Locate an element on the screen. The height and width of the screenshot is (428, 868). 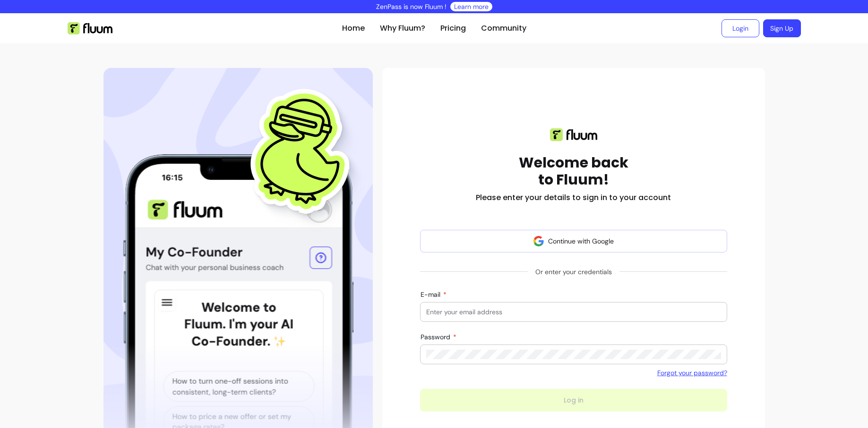
img: avatar is located at coordinates (539, 241).